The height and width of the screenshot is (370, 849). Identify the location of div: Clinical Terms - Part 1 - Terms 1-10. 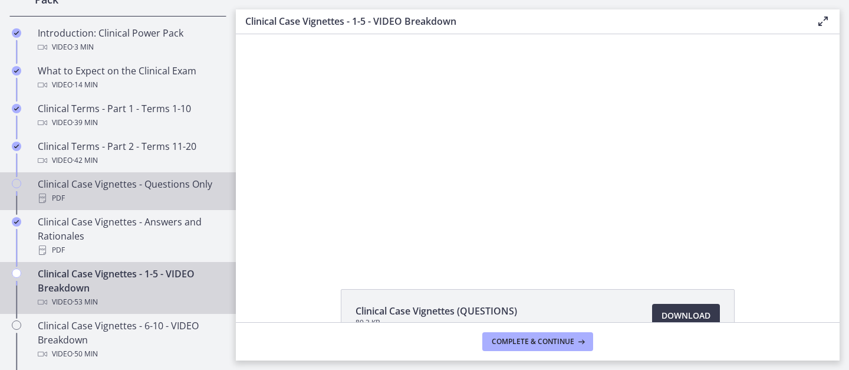
(130, 116).